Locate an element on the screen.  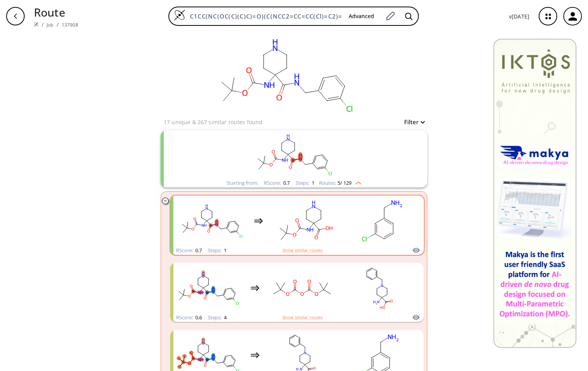
img: Logo Spaya is located at coordinates (179, 15).